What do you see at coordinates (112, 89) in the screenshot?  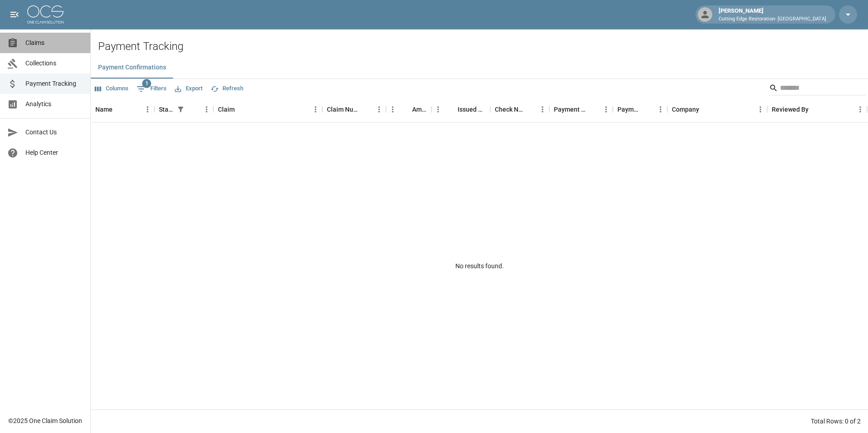 I see `button: Select columns` at bounding box center [112, 89].